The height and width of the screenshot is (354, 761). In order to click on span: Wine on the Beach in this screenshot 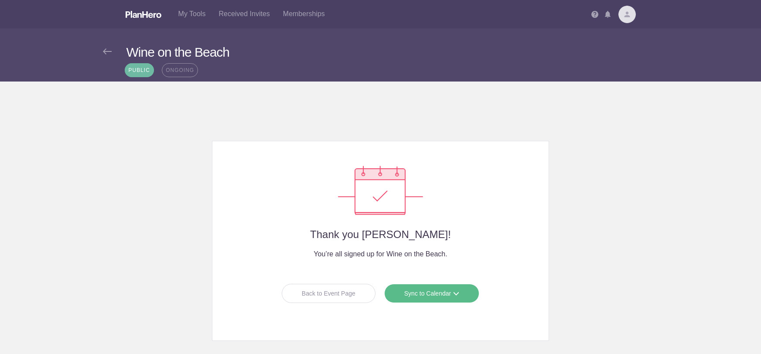, I will do `click(178, 52)`.